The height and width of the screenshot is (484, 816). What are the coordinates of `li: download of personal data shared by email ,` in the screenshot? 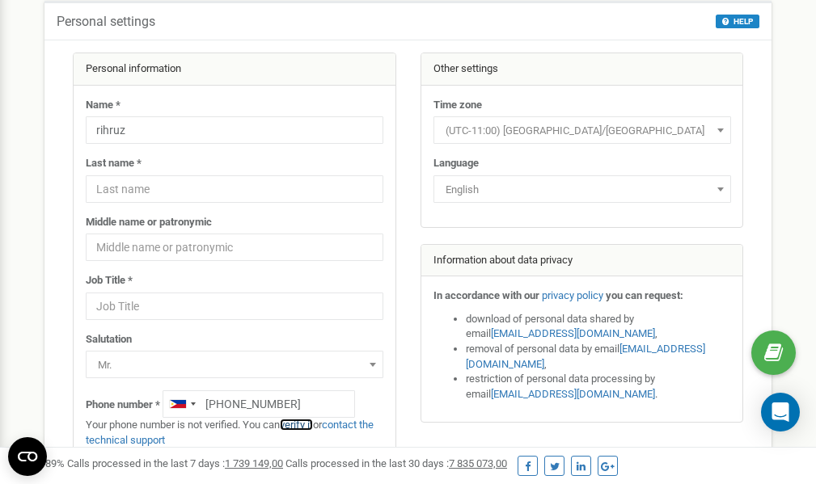 It's located at (598, 327).